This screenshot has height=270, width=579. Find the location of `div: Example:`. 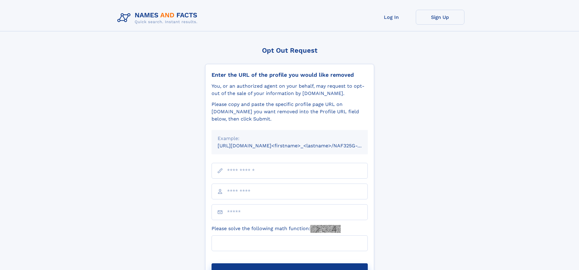

div: Example: is located at coordinates (290, 138).